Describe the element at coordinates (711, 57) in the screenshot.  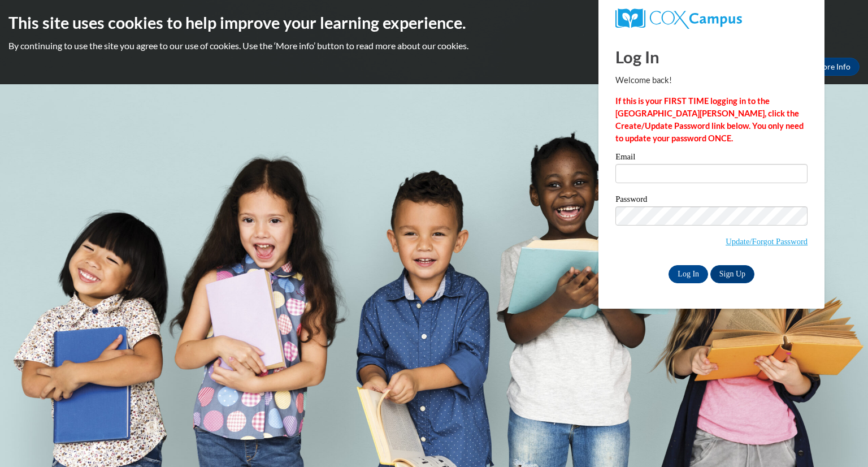
I see `h1: Log In` at that location.